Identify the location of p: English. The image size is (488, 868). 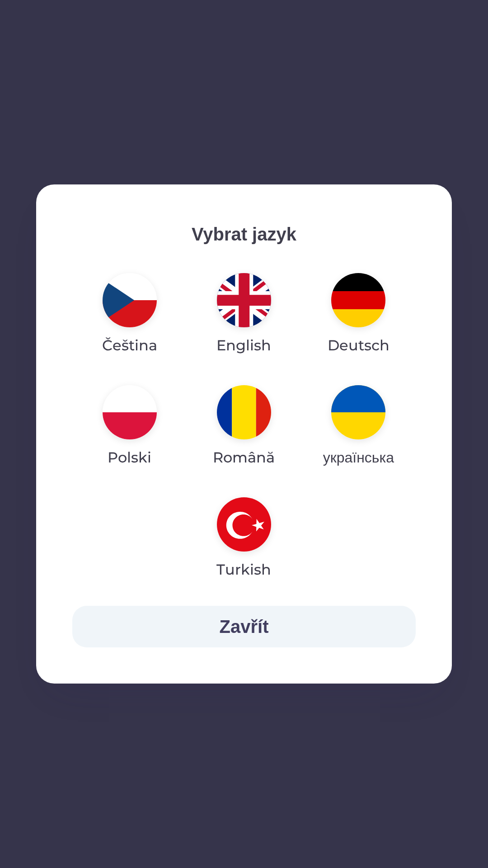
(243, 345).